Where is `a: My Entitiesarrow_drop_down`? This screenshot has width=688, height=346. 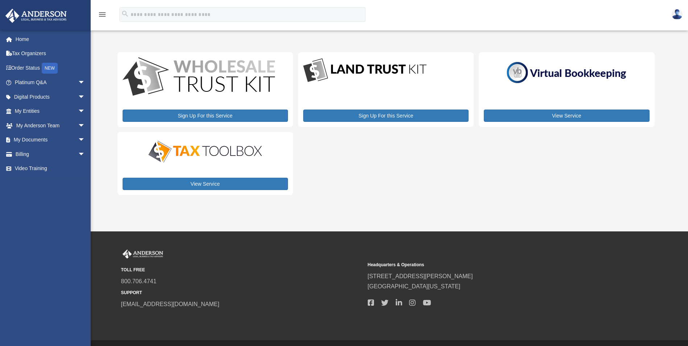
a: My Entitiesarrow_drop_down is located at coordinates (50, 111).